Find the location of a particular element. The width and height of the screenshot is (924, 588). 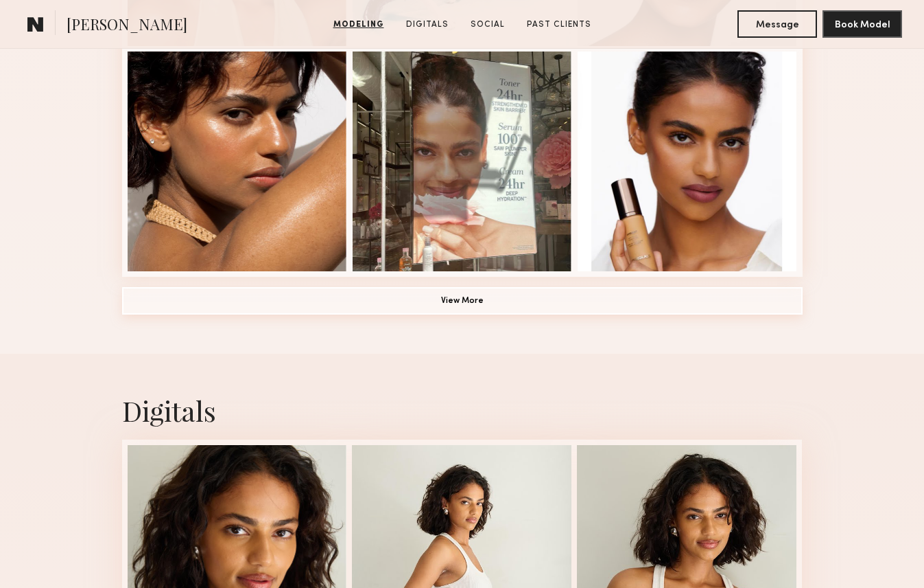

div: Digitals is located at coordinates (462, 410).